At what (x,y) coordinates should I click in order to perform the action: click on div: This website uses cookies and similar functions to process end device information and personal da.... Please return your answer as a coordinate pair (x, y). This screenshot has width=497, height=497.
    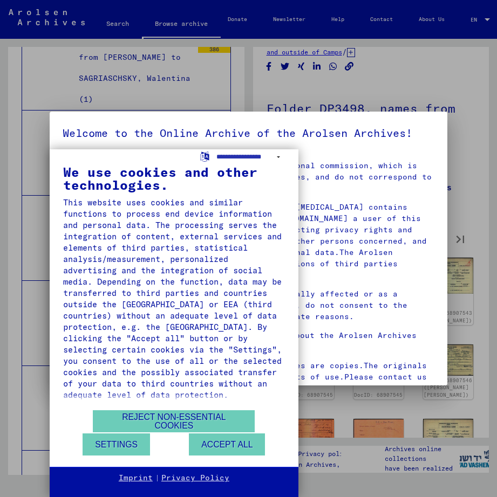
    Looking at the image, I should click on (174, 299).